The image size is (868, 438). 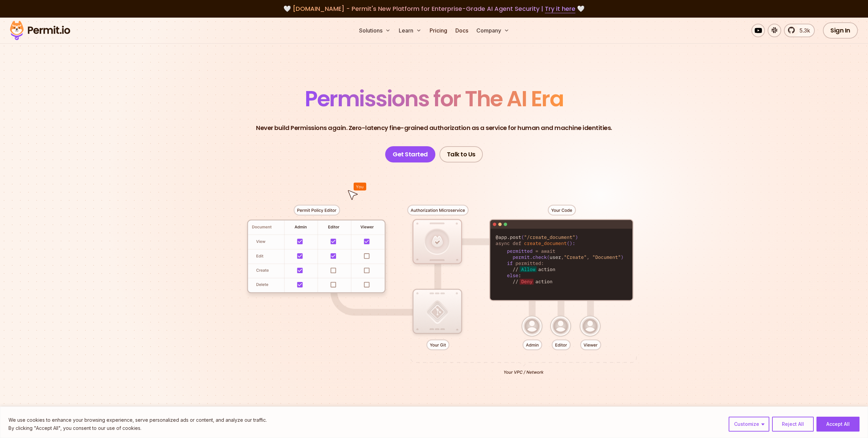 What do you see at coordinates (461, 154) in the screenshot?
I see `a: Talk to Us` at bounding box center [461, 154].